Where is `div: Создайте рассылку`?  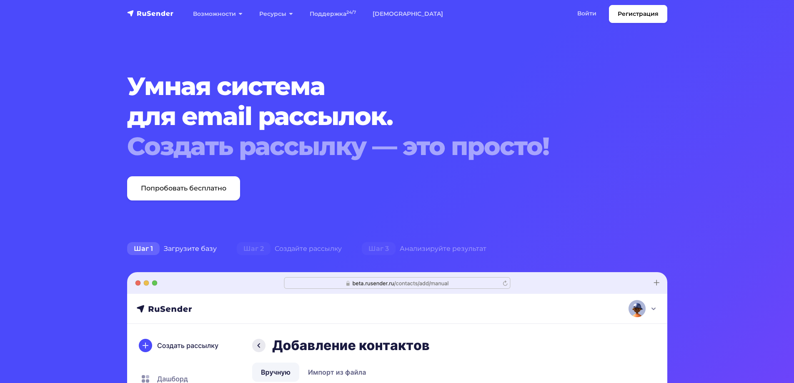
div: Создайте рассылку is located at coordinates (289, 249).